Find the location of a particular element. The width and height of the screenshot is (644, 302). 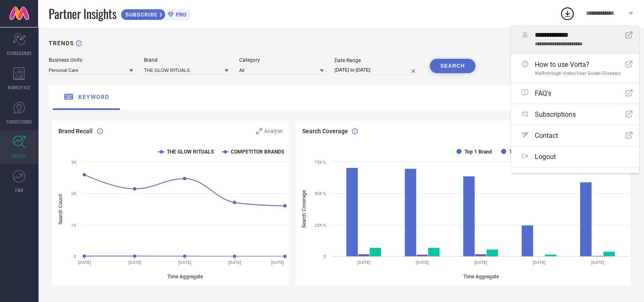

span: Partner Insights is located at coordinates (83, 14).